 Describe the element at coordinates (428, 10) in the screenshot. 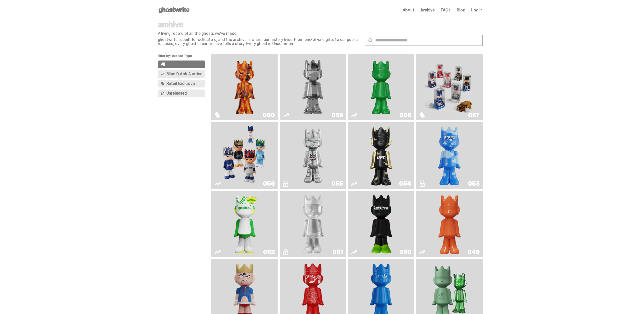

I see `a: Archive` at that location.